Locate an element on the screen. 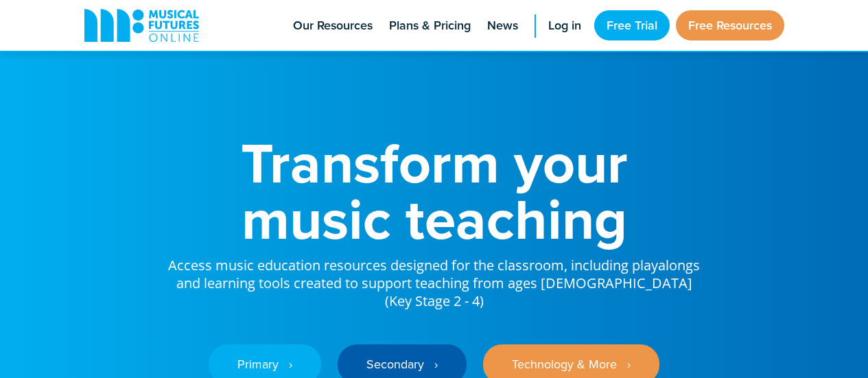  p: Access music education resources designed for the classroom, including playalongs and learning to... is located at coordinates (435, 278).